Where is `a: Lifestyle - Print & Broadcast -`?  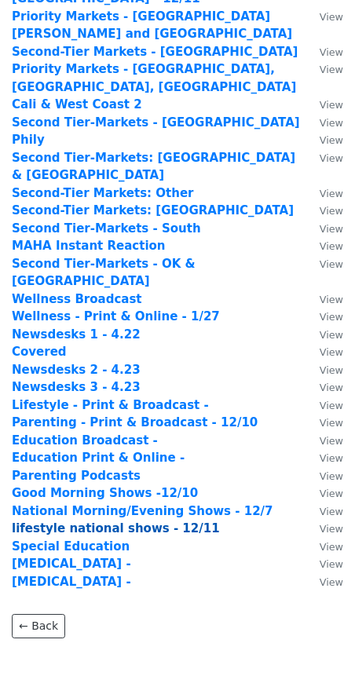 a: Lifestyle - Print & Broadcast - is located at coordinates (110, 405).